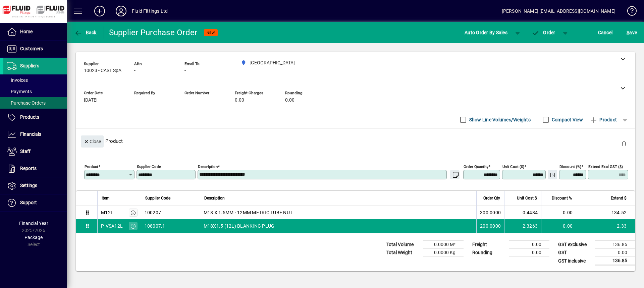 The height and width of the screenshot is (288, 644). What do you see at coordinates (566, 120) in the screenshot?
I see `label: Compact View` at bounding box center [566, 120].